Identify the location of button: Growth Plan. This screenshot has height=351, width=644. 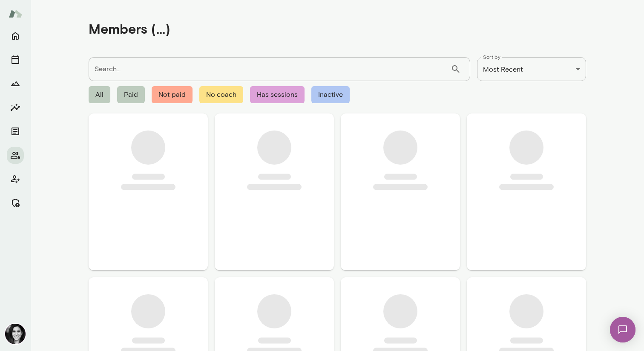
(15, 83).